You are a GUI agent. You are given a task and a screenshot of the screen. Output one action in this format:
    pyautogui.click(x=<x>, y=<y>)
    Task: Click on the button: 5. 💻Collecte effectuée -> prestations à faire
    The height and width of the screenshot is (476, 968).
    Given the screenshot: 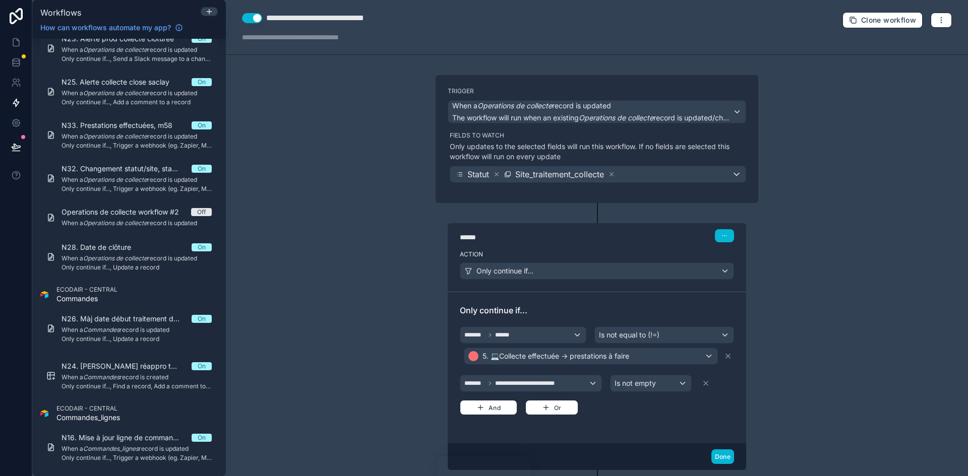 What is the action you would take?
    pyautogui.click(x=591, y=356)
    